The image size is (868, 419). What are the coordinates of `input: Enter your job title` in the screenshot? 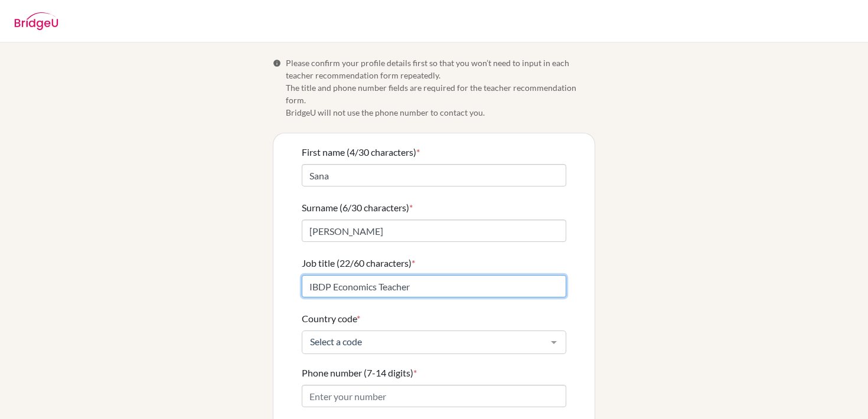 It's located at (434, 287).